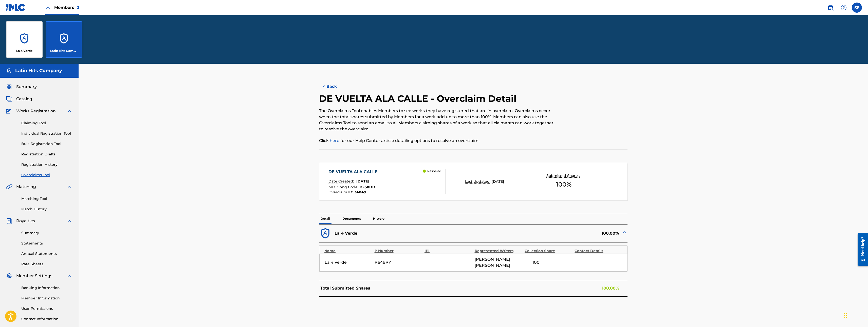 Image resolution: width=868 pixels, height=327 pixels. Describe the element at coordinates (47, 123) in the screenshot. I see `a: Claiming Tool` at that location.